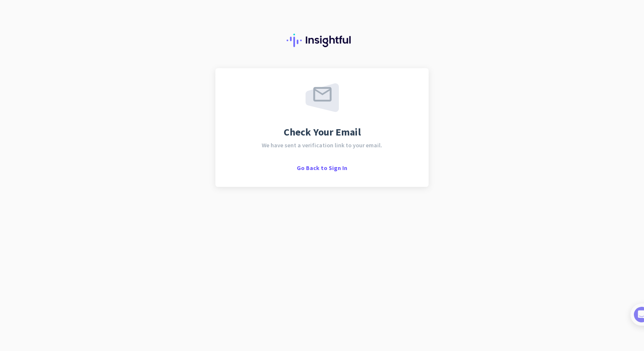 This screenshot has width=644, height=351. I want to click on span: We have sent a verification link to your email., so click(322, 145).